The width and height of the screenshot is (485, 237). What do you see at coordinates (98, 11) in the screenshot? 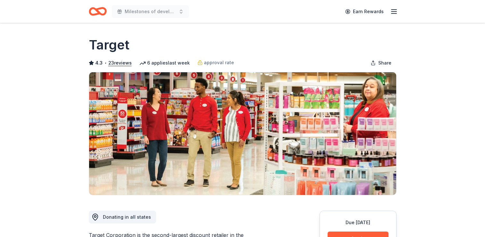
I see `a: Home` at bounding box center [98, 11].